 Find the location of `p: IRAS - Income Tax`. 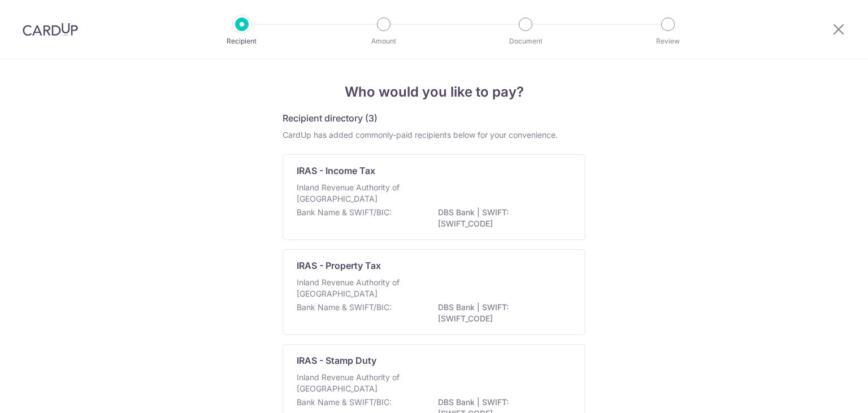

p: IRAS - Income Tax is located at coordinates (336, 170).